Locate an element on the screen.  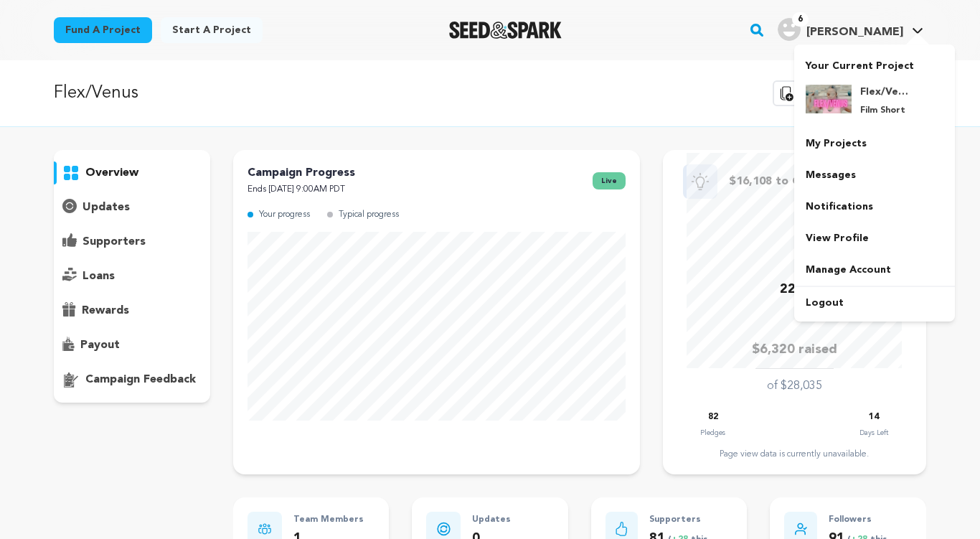
p: Pledges is located at coordinates (713, 433).